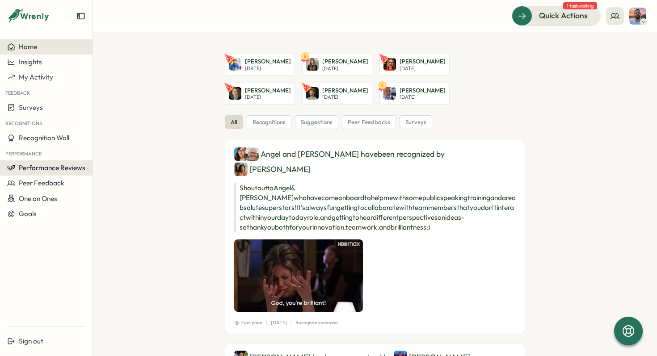 Image resolution: width=657 pixels, height=356 pixels. What do you see at coordinates (248, 323) in the screenshot?
I see `span: Everyone` at bounding box center [248, 323].